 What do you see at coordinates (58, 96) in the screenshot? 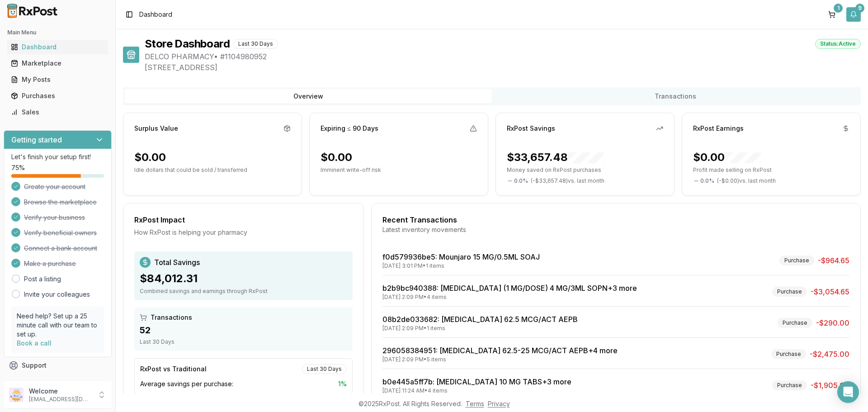
I see `button: Purchases` at bounding box center [58, 96].